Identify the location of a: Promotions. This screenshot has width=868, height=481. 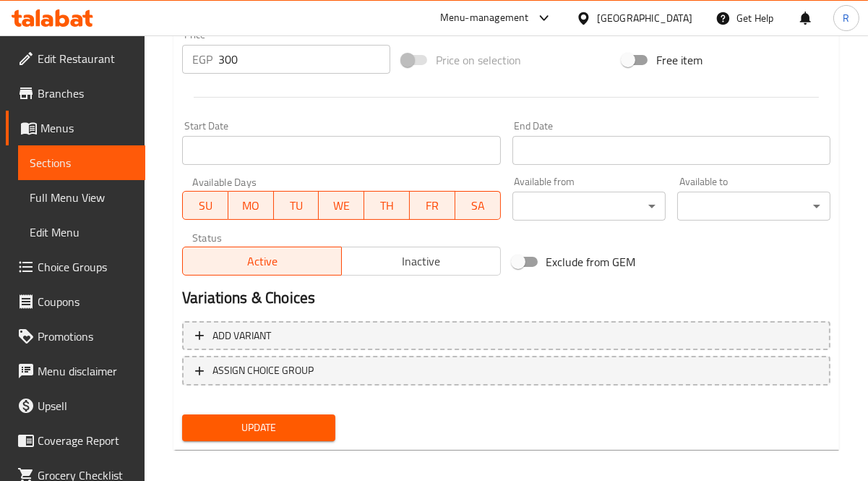
(75, 337).